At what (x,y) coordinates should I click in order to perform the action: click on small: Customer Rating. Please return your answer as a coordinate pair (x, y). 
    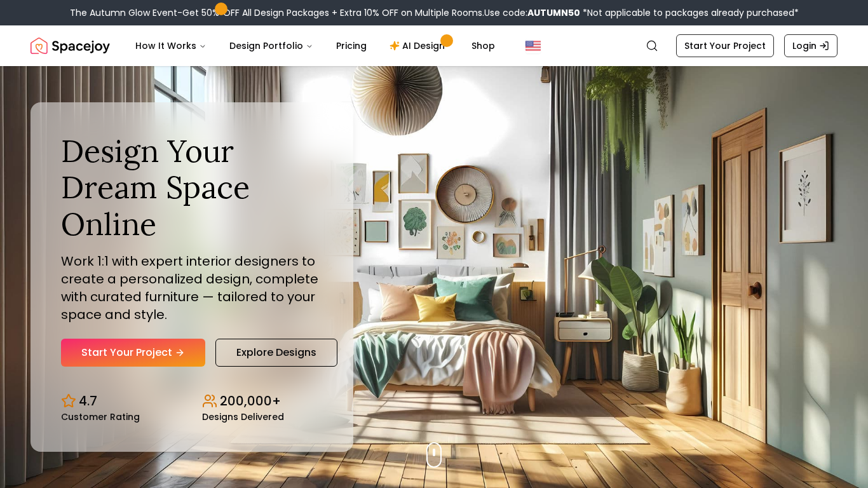
    Looking at the image, I should click on (100, 417).